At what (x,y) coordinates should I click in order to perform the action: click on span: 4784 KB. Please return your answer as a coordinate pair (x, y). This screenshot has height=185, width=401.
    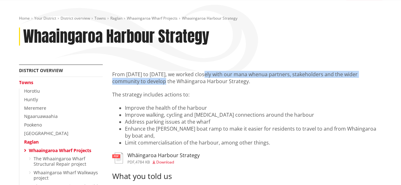
    Looking at the image, I should click on (143, 162).